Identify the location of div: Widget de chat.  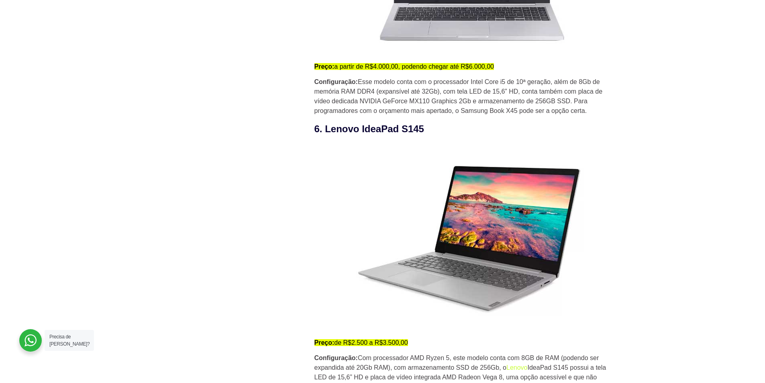
(693, 331).